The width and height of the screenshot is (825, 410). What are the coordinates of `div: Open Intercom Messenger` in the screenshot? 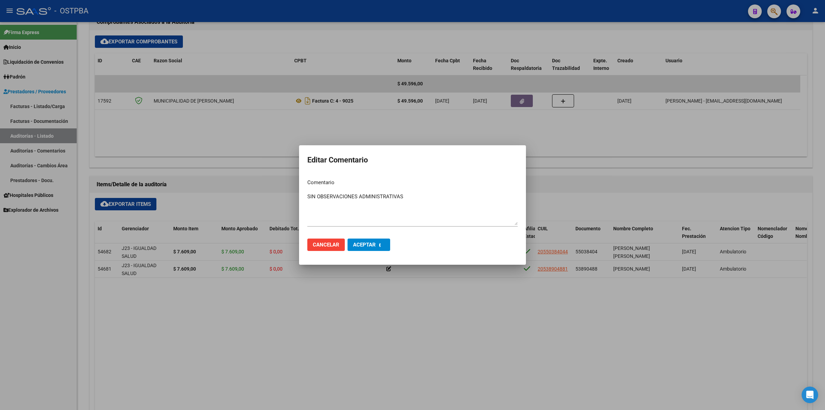 It's located at (810, 394).